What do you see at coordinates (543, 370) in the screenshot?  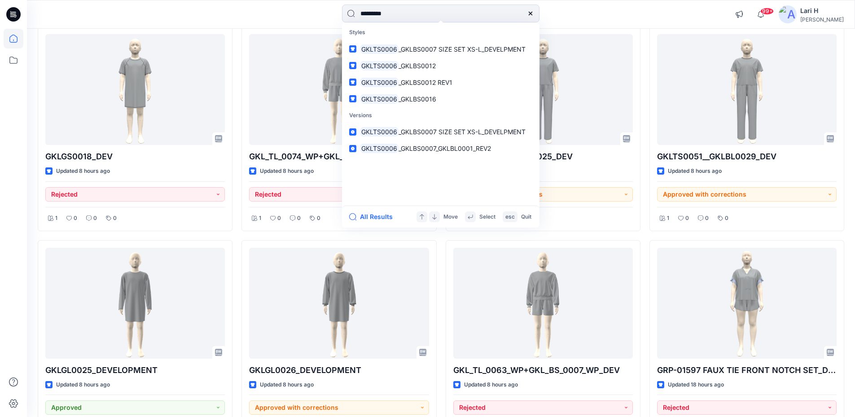 I see `p: GKL_TL_0063_WP+GKL_BS_0007_WP_DEV` at bounding box center [543, 370].